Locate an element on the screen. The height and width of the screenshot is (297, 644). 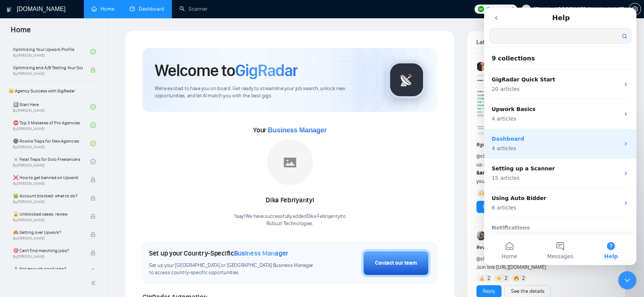
div: Dika Febriyantyi is located at coordinates (289, 201).